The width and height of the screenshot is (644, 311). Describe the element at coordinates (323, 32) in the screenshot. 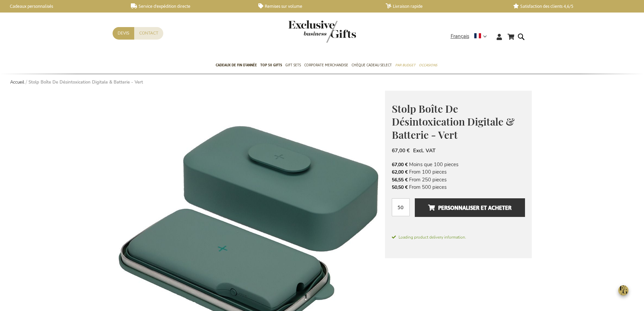

I see `img: Exclusive Business gifts logo` at that location.